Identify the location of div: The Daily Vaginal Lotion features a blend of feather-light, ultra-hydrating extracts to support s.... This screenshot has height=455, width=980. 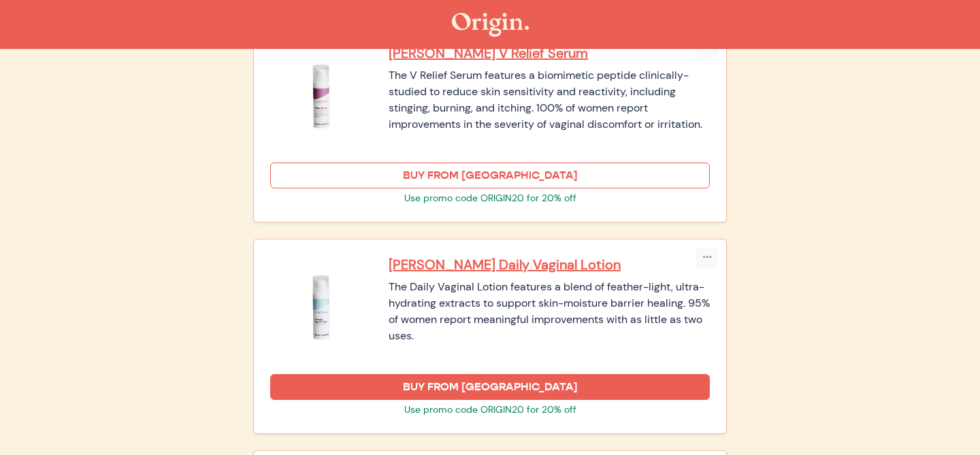
(549, 311).